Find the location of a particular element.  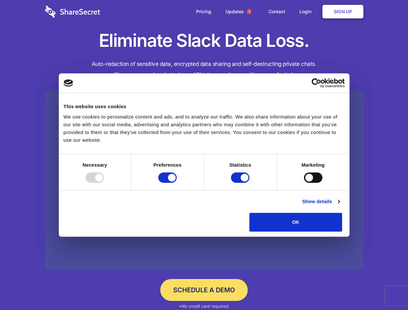

img: logo-wordmark-white-trans-d4663122ce5f474addd5e946df7df03e33cb6a1c49d2221995e7729f52c070b2.svg is located at coordinates (72, 12).